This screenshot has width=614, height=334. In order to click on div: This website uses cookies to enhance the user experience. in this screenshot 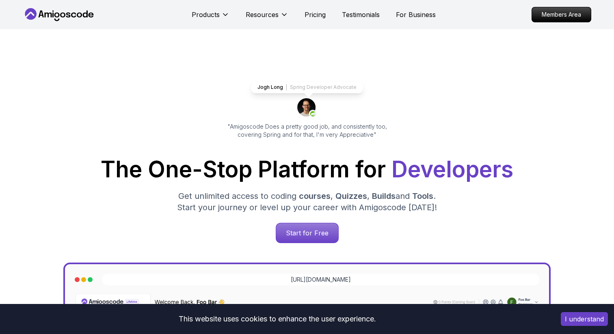, I will do `click(277, 319)`.